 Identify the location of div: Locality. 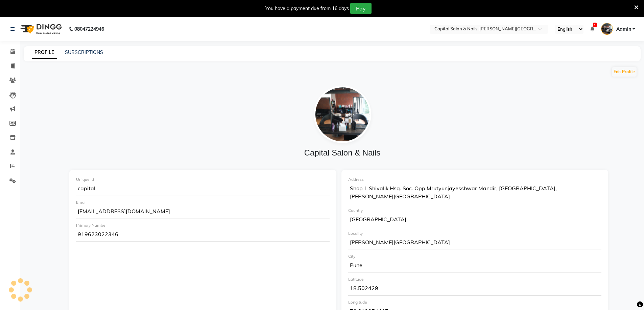
(475, 233).